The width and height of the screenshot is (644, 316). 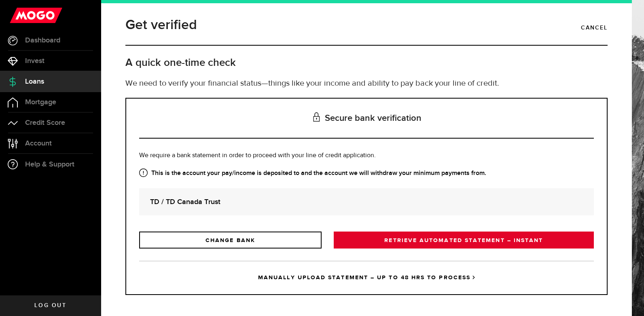 I want to click on strong: TD / TD Canada Trust, so click(x=367, y=202).